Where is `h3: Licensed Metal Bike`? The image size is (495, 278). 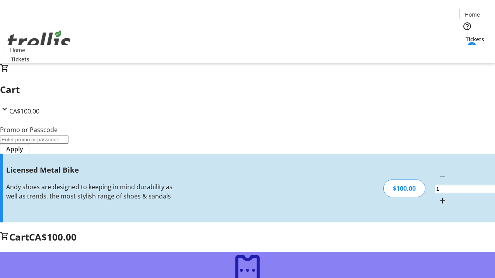 h3: Licensed Metal Bike is located at coordinates (90, 170).